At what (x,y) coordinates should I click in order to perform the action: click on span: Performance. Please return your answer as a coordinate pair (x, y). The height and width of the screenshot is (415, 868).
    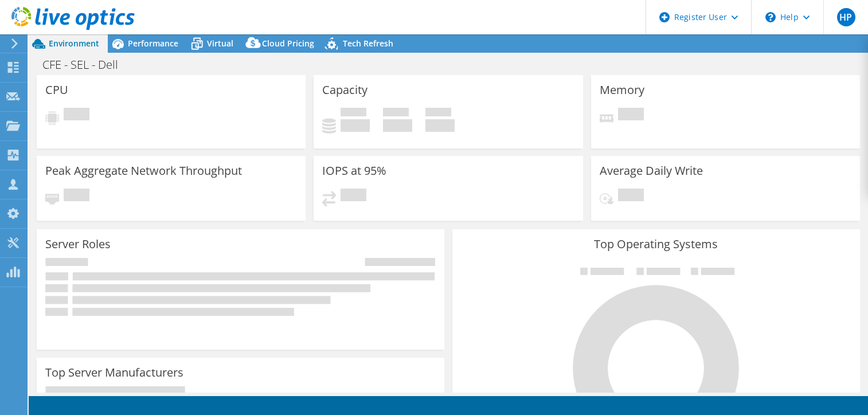
    Looking at the image, I should click on (153, 43).